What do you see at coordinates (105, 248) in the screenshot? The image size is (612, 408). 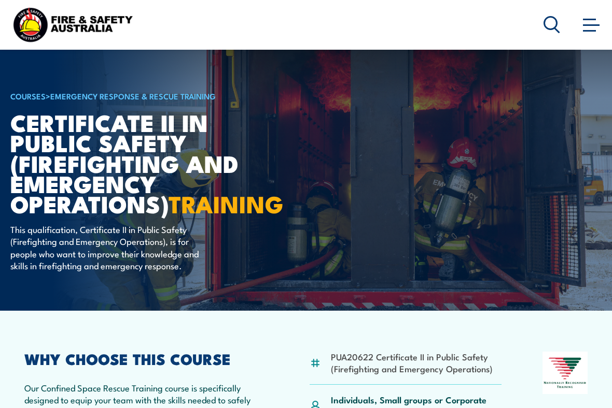 I see `p: This qualification, Certificate II in Public Safety (Firefighting and Emergency Operations), is f...` at bounding box center [105, 248].